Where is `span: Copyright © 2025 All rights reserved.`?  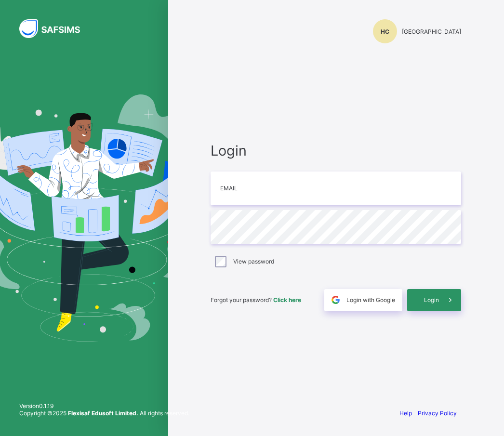 span: Copyright © 2025 All rights reserved. is located at coordinates (104, 412).